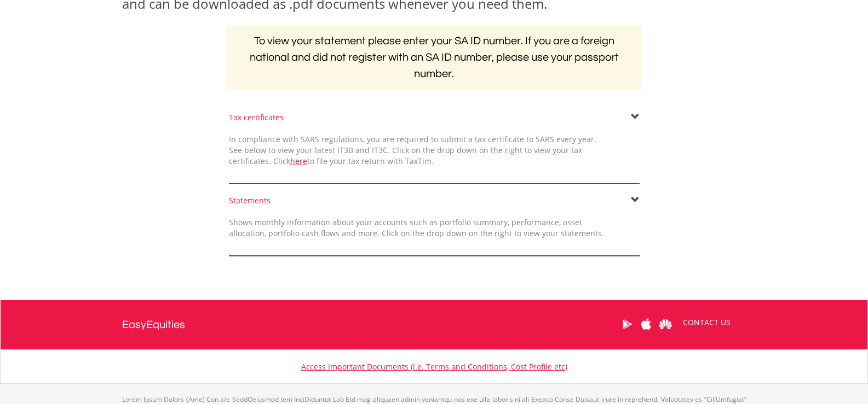 Image resolution: width=868 pixels, height=404 pixels. I want to click on a: here, so click(299, 161).